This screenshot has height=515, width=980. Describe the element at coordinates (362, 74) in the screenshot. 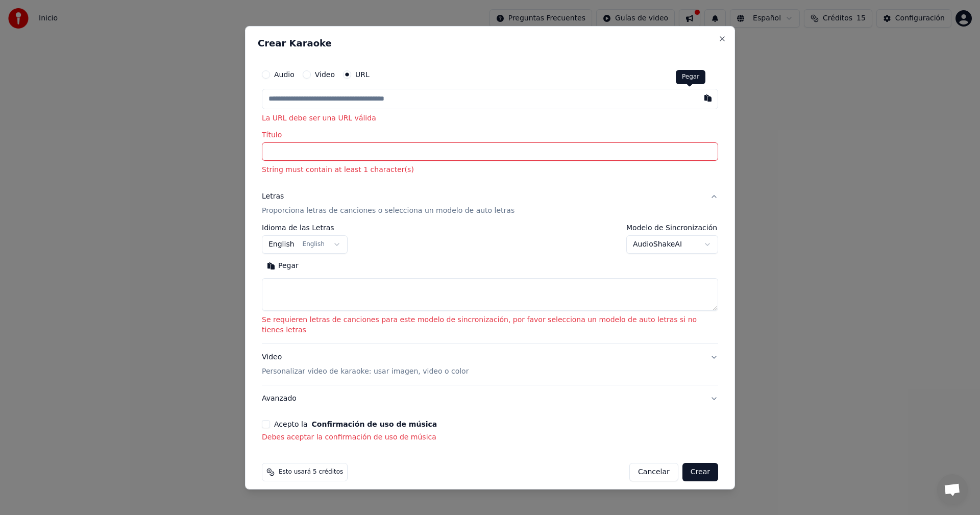

I see `label: URL` at that location.